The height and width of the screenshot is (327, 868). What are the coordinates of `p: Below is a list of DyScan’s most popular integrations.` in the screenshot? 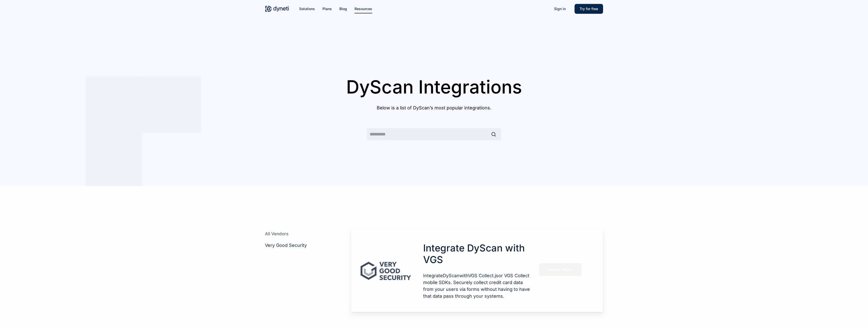 It's located at (434, 108).